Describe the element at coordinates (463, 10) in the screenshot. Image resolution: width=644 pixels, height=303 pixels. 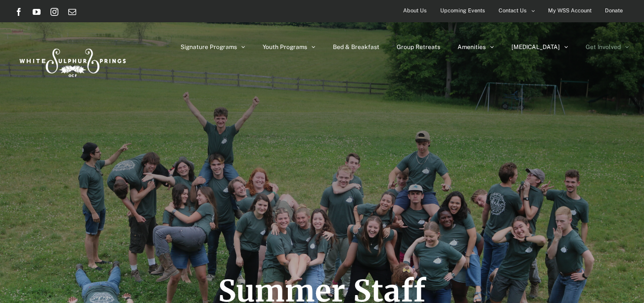
I see `span: Upcoming Events` at that location.